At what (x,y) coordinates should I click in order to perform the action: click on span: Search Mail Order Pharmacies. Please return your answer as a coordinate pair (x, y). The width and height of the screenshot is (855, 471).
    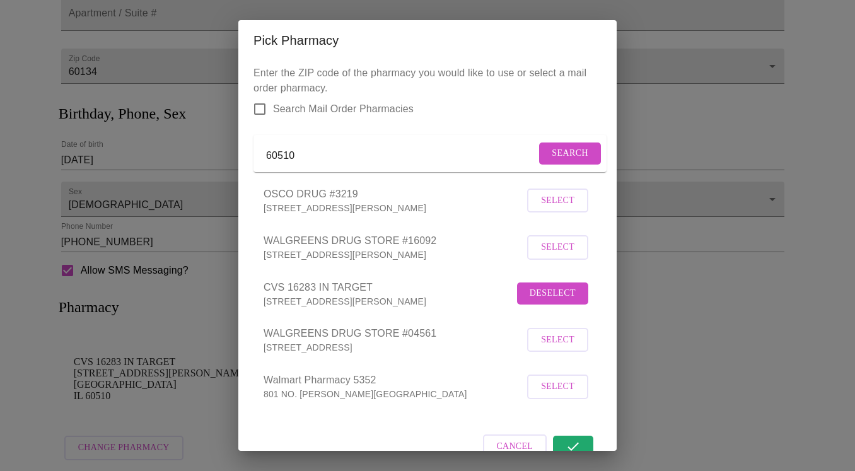
    Looking at the image, I should click on (343, 109).